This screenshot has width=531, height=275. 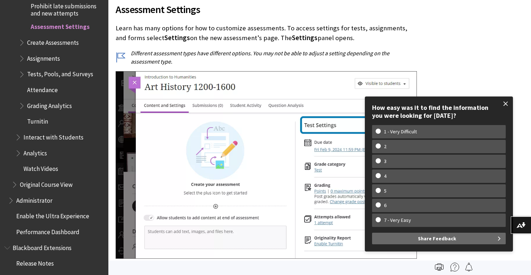 What do you see at coordinates (400, 132) in the screenshot?
I see `w-span: 1 - Very Difficult` at bounding box center [400, 132].